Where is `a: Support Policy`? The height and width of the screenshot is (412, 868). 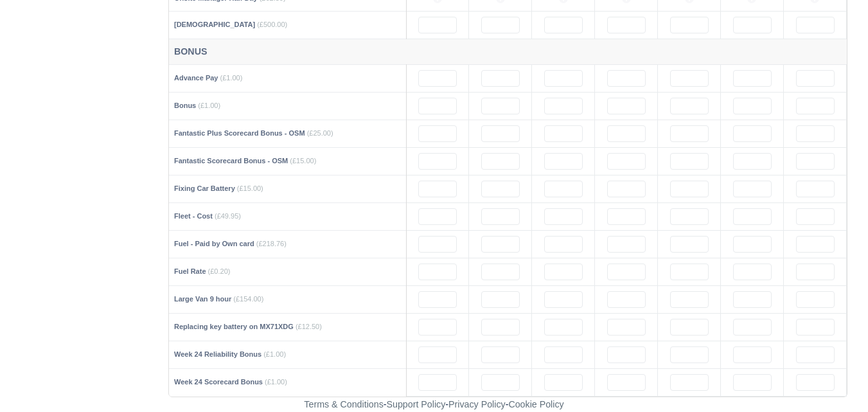
a: Support Policy is located at coordinates (416, 405).